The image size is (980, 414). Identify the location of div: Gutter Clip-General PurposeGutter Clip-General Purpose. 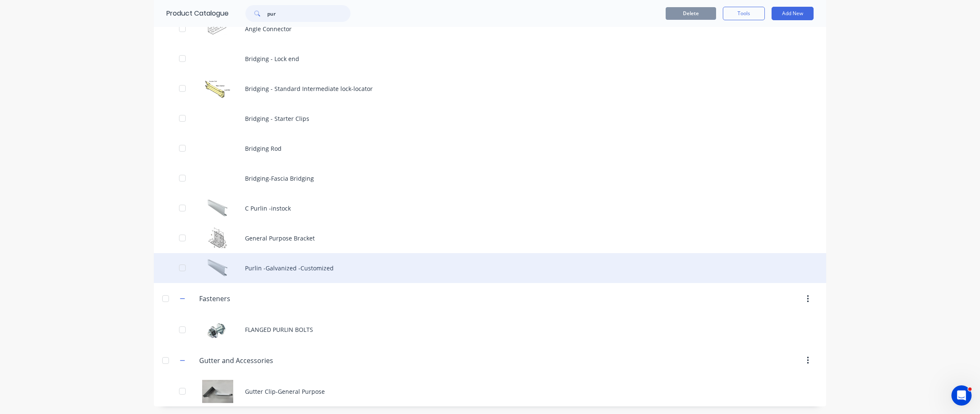
(490, 391).